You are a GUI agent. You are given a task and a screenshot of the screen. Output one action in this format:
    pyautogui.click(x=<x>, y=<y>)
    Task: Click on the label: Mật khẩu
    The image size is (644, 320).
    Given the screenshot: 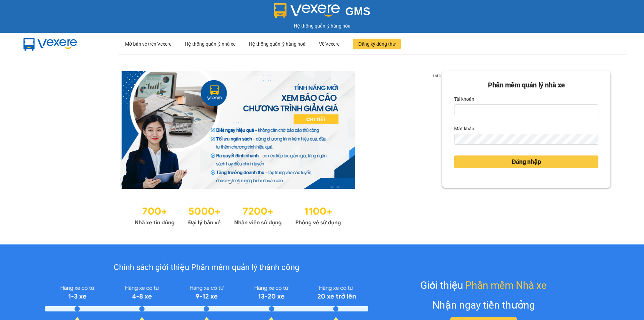 What is the action you would take?
    pyautogui.click(x=464, y=129)
    